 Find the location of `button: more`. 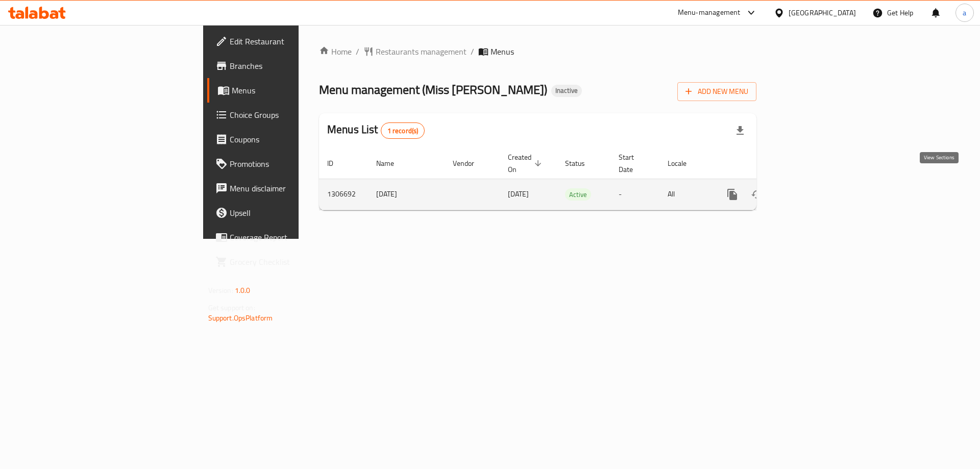

button: more is located at coordinates (732, 195).